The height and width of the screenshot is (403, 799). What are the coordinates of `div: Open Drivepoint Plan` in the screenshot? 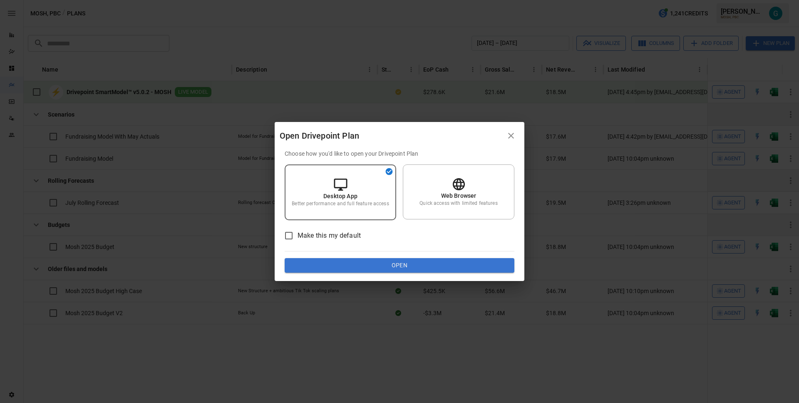 It's located at (391, 136).